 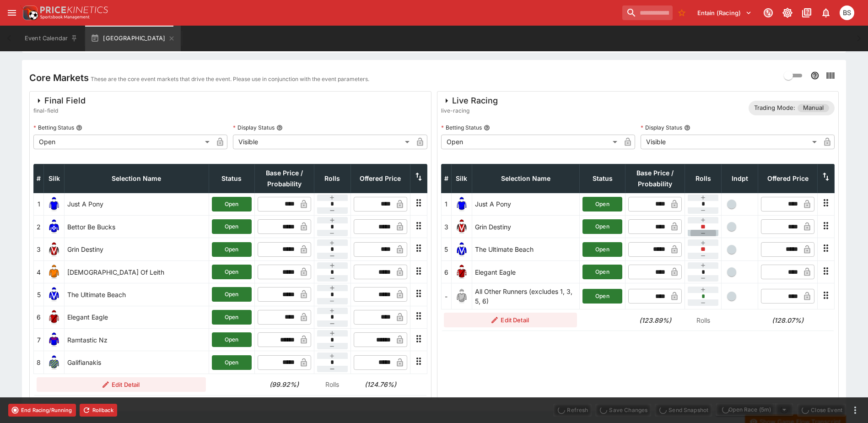 What do you see at coordinates (826, 13) in the screenshot?
I see `button: Notifications` at bounding box center [826, 13].